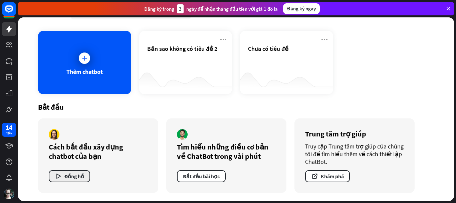  I want to click on font: Bắt đầu, so click(51, 107).